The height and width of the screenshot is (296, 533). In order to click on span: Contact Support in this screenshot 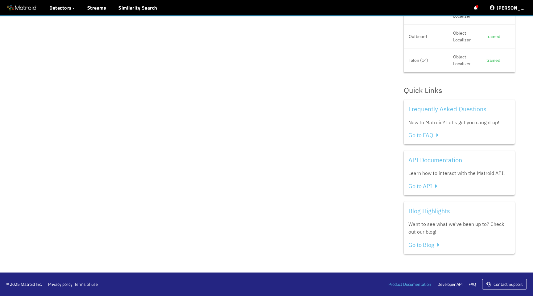, I will do `click(508, 284)`.